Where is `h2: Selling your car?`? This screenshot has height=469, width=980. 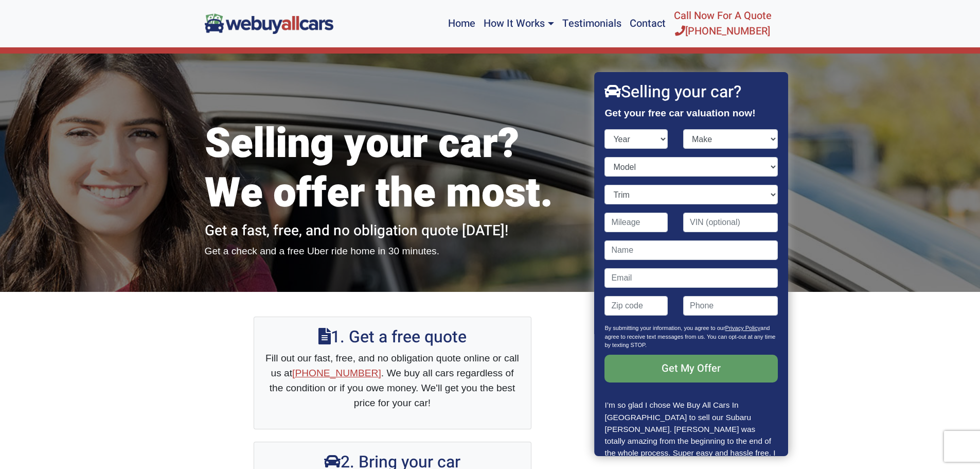 h2: Selling your car? is located at coordinates (691, 92).